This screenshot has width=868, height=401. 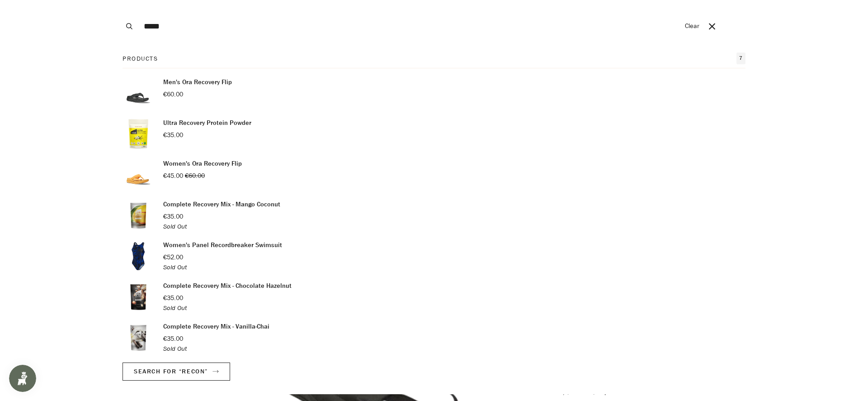 I want to click on p: Women's Panel Recordbreaker Swimsuit, so click(x=223, y=245).